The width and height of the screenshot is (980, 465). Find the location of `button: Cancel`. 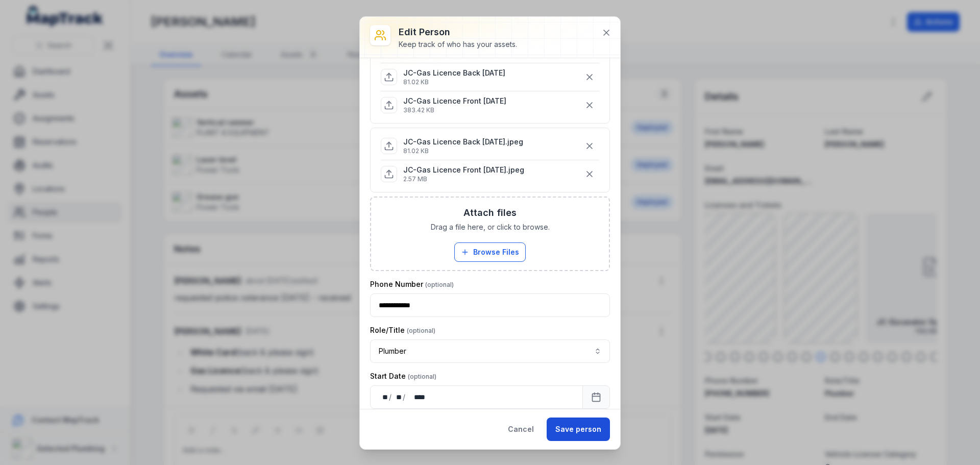

button: Cancel is located at coordinates (520, 429).